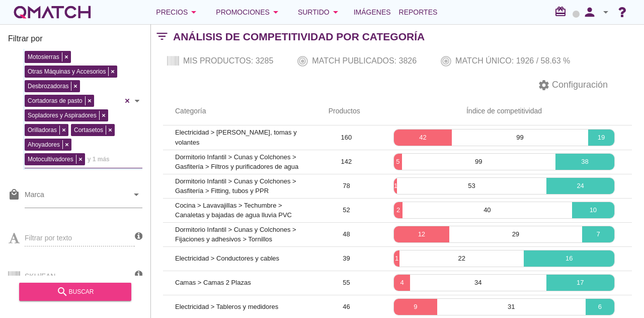  Describe the element at coordinates (62, 115) in the screenshot. I see `span: Sopladores y Aspiradores` at that location.